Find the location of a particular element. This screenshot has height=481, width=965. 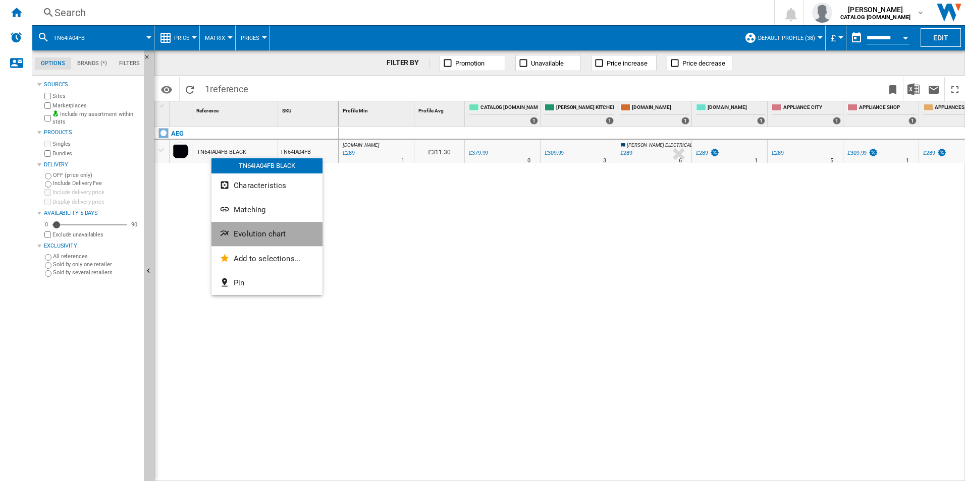

button: Evolution chart is located at coordinates (267, 234).